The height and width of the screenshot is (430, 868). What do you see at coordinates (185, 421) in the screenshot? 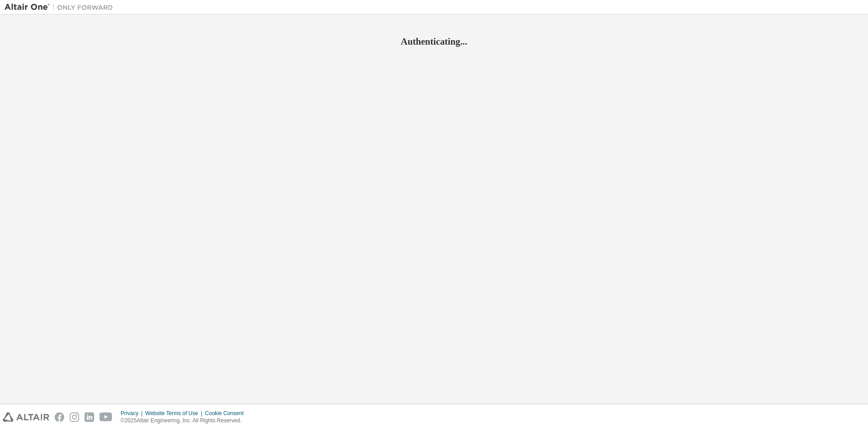
I see `p: © 2025 Altair Engineering, Inc. All Rights Reserved.` at bounding box center [185, 421].